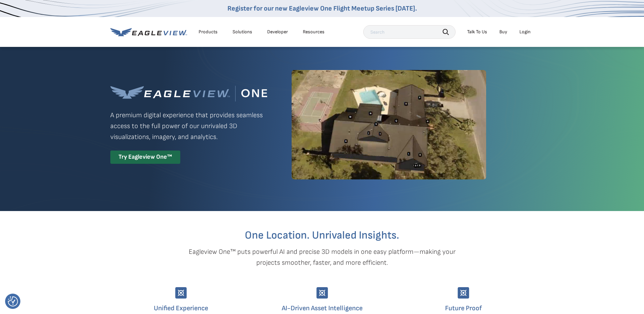  Describe the element at coordinates (477, 32) in the screenshot. I see `div: Talk To Us` at that location.